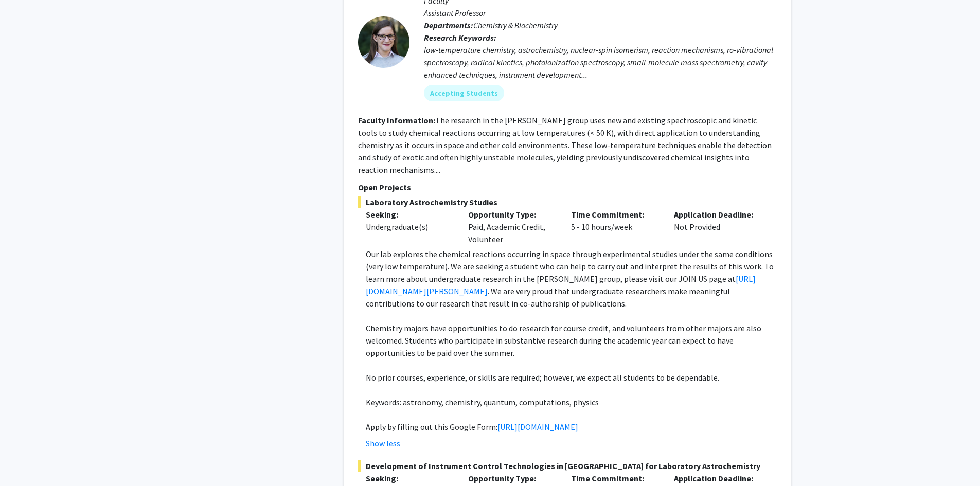 The width and height of the screenshot is (980, 486). What do you see at coordinates (397, 120) in the screenshot?
I see `b: Faculty Information:` at bounding box center [397, 120].